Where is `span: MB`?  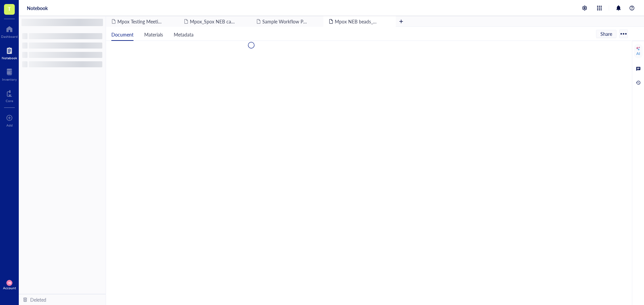 span: MB is located at coordinates (9, 283).